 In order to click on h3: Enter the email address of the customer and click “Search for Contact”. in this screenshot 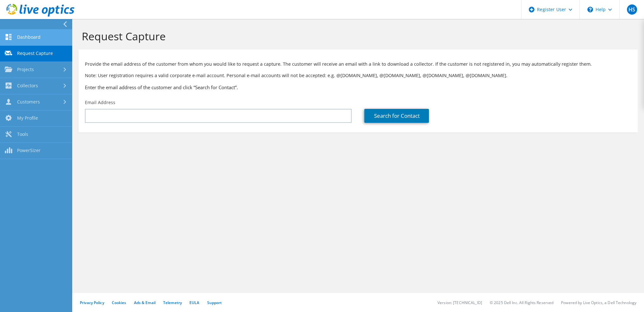, I will do `click(358, 87)`.